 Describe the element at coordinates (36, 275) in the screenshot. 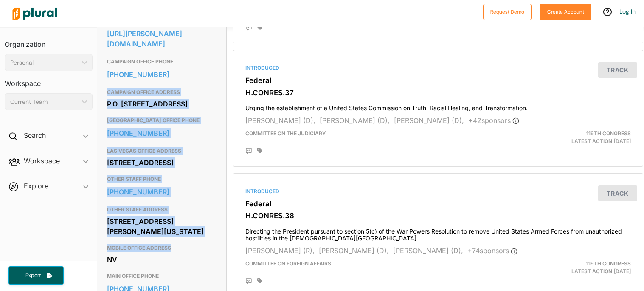

I see `button: Export` at that location.